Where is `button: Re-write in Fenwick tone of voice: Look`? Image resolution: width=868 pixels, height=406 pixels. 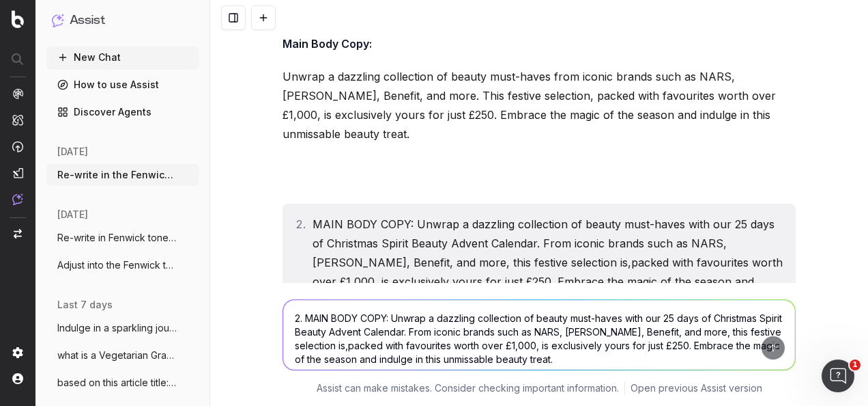 button: Re-write in Fenwick tone of voice: Look is located at coordinates (123, 238).